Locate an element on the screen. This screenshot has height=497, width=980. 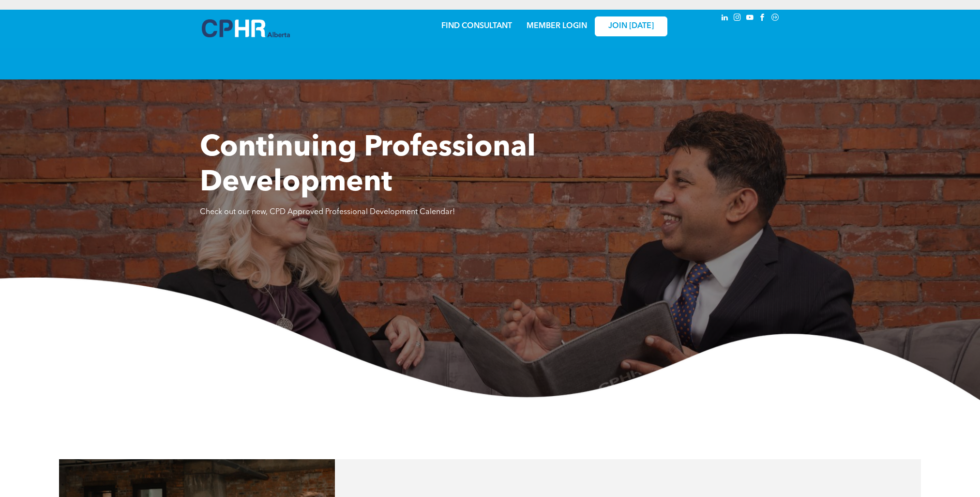
a: MEMBER LOGIN is located at coordinates (556, 26).